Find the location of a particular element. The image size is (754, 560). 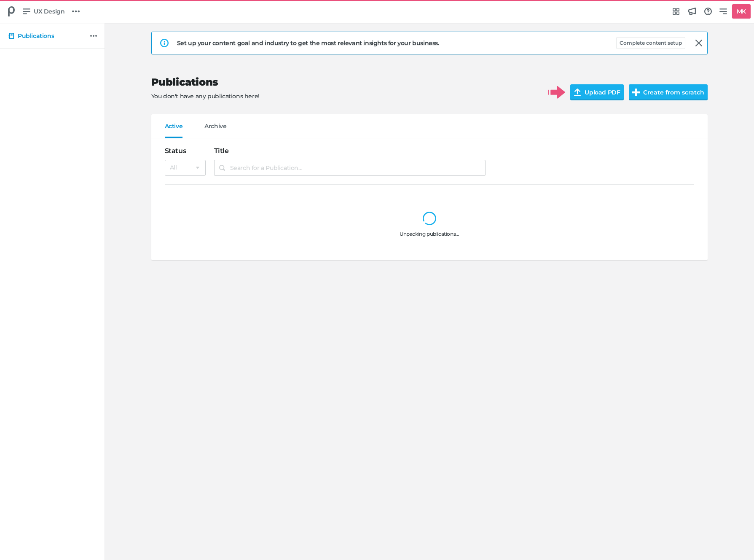

span: UX Design is located at coordinates (49, 11).